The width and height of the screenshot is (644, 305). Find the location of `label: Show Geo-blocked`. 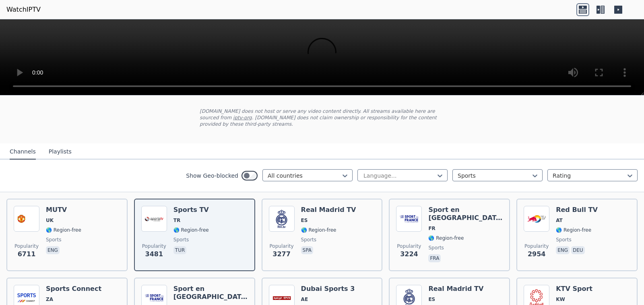

label: Show Geo-blocked is located at coordinates (212, 176).